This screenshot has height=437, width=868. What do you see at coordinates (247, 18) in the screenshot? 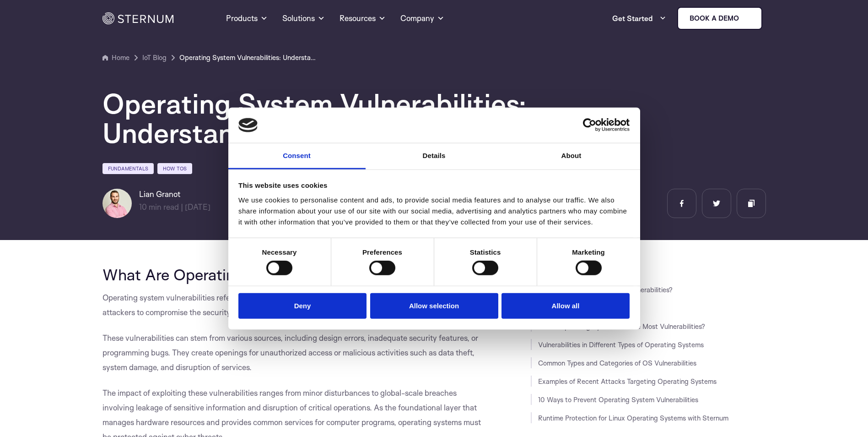
I see `a: Products` at bounding box center [247, 18].